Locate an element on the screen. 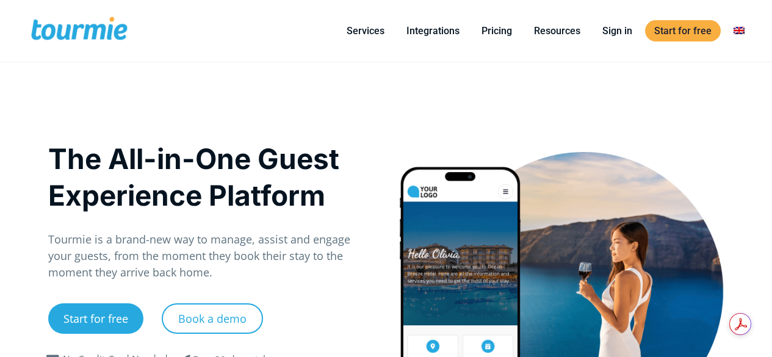  a: Sign in is located at coordinates (617, 31).